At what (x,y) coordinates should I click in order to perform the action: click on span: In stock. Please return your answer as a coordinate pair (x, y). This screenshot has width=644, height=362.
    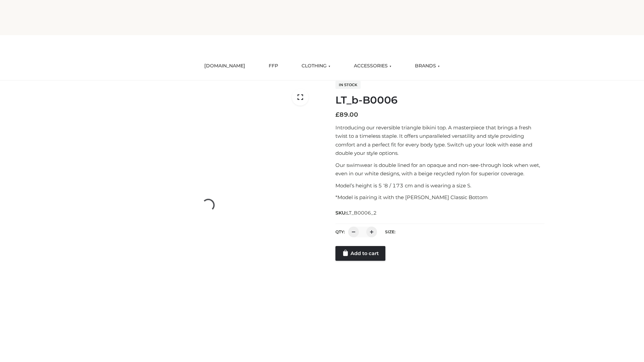
    Looking at the image, I should click on (348, 85).